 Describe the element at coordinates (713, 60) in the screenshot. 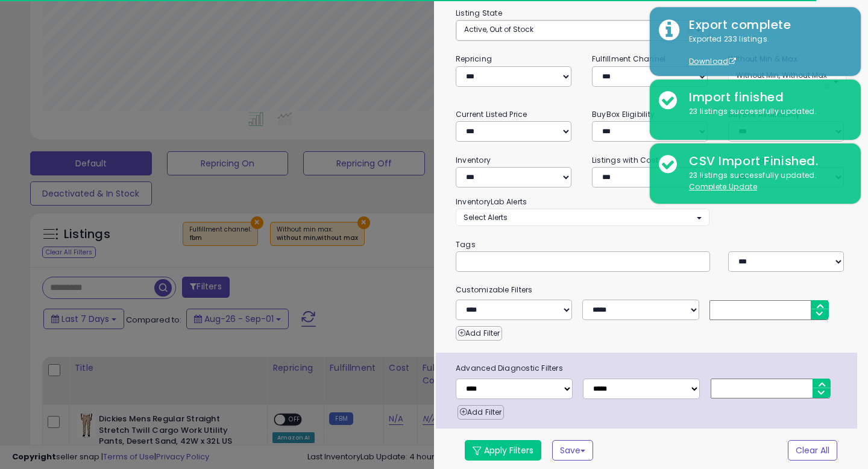

I see `a: Download` at that location.